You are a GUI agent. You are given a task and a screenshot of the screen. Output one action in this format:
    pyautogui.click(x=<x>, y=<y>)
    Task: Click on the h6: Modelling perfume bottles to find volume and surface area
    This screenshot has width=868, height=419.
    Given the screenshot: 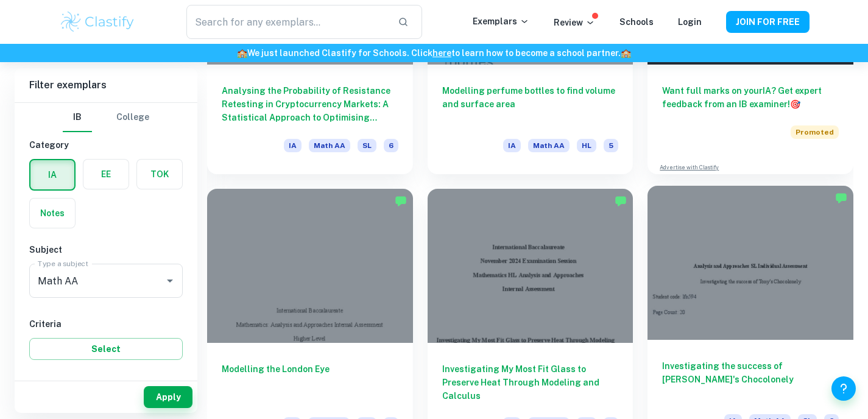 What is the action you would take?
    pyautogui.click(x=531, y=104)
    